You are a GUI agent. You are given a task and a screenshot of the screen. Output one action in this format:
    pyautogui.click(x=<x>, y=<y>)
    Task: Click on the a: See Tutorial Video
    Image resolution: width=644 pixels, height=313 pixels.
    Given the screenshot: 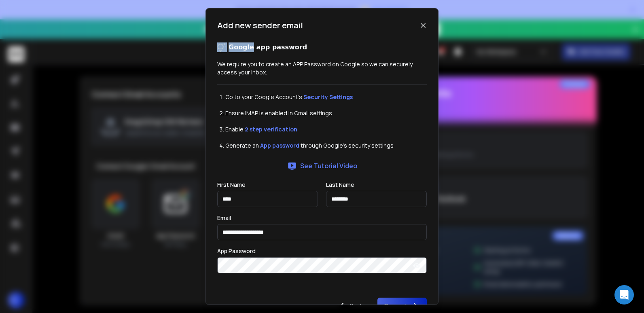 What is the action you would take?
    pyautogui.click(x=322, y=166)
    